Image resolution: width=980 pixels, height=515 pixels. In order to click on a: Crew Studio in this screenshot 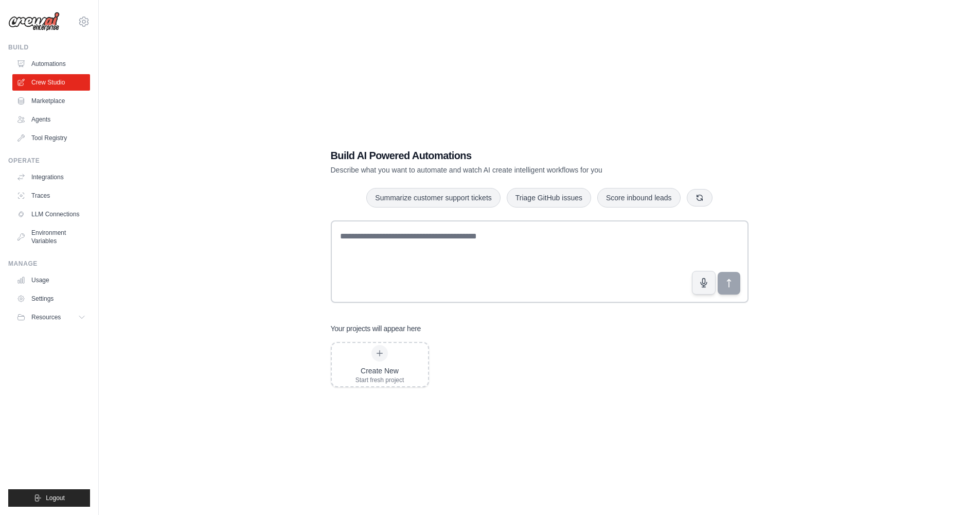, I will do `click(51, 82)`.